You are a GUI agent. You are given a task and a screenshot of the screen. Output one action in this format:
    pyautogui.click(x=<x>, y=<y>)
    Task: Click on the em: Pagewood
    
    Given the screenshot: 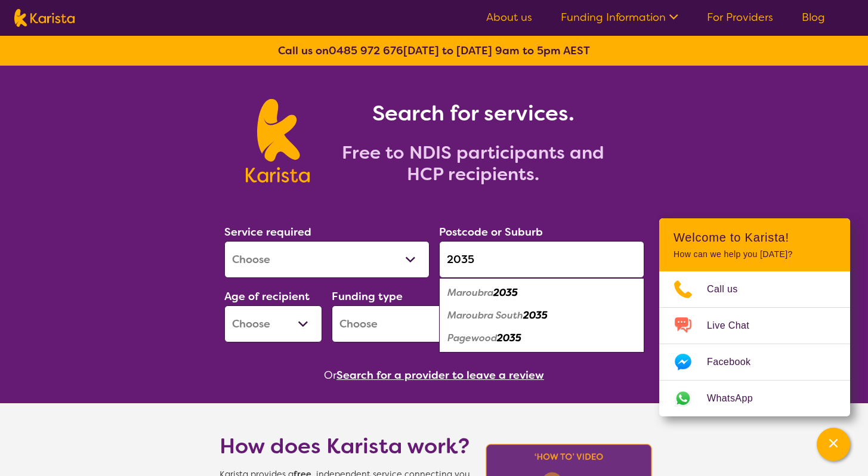 What is the action you would take?
    pyautogui.click(x=472, y=338)
    